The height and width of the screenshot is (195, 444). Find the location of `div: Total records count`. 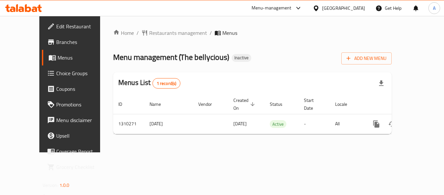

div: Total records count is located at coordinates (166, 83).